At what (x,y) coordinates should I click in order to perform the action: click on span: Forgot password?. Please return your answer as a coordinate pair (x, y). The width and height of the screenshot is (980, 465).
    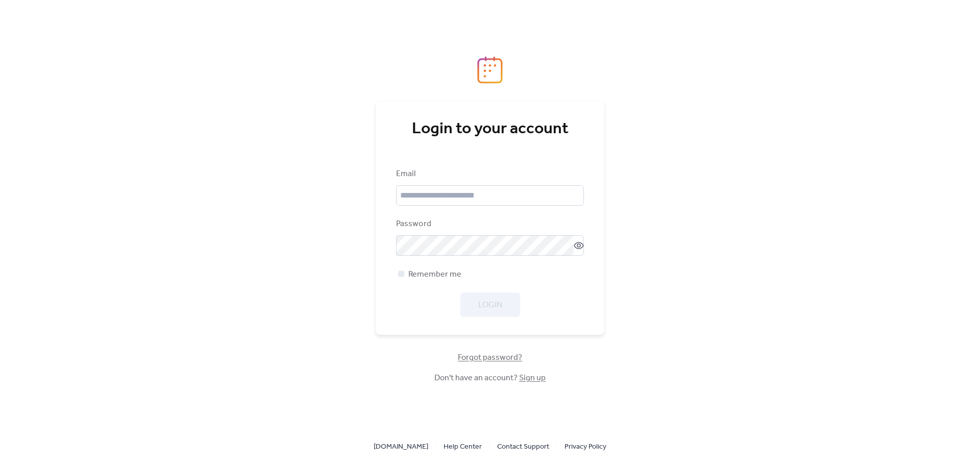
    Looking at the image, I should click on (490, 358).